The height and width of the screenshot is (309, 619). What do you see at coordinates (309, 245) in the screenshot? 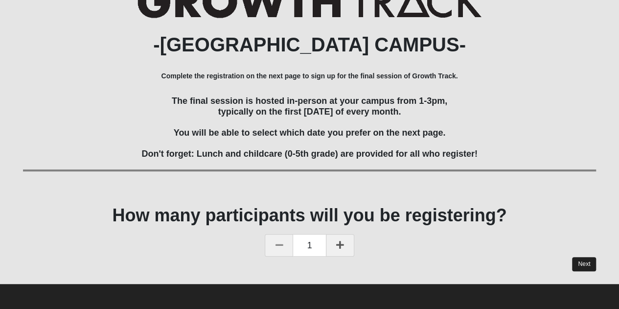
I see `span: 1` at bounding box center [309, 245].